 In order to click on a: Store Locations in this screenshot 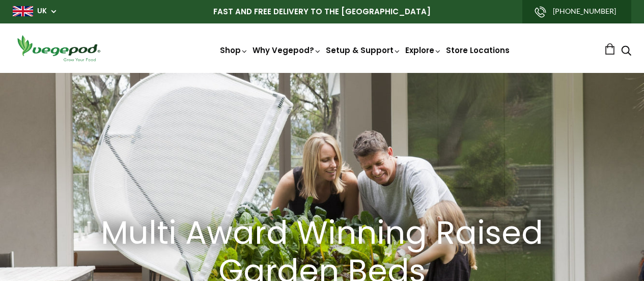, I will do `click(478, 50)`.